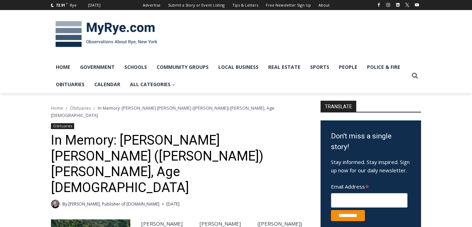 This screenshot has width=472, height=227. Describe the element at coordinates (284, 67) in the screenshot. I see `a: Real Estate` at that location.